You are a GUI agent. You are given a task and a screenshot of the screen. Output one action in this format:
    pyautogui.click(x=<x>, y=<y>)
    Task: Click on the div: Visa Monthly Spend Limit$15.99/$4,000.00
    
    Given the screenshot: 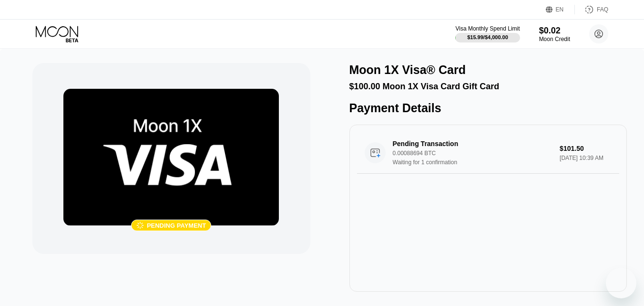 What is the action you would take?
    pyautogui.click(x=487, y=34)
    